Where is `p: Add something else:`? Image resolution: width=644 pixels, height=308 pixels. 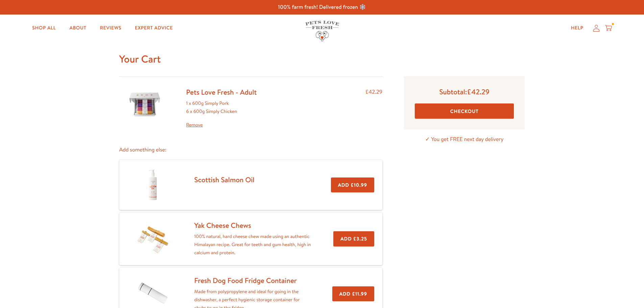
p: Add something else: is located at coordinates (251, 150).